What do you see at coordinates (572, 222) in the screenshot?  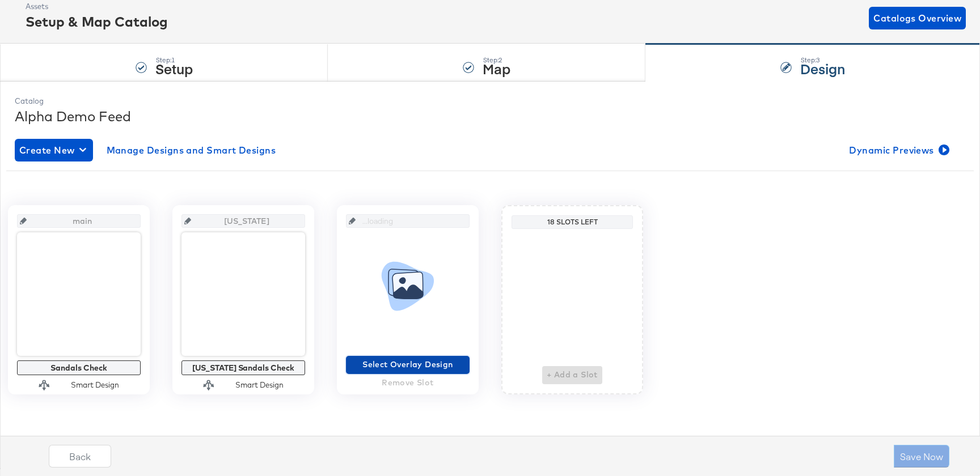 I see `div: 18 Slots Left` at bounding box center [572, 222].